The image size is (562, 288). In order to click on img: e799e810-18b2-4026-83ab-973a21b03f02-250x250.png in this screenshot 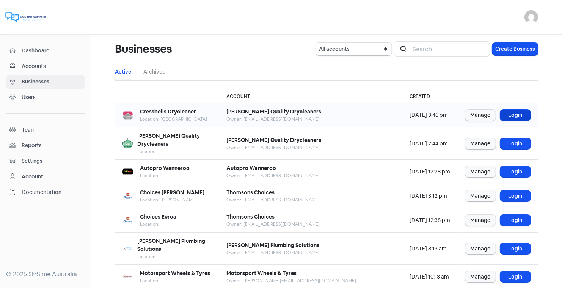, I will do `click(127, 143)`.